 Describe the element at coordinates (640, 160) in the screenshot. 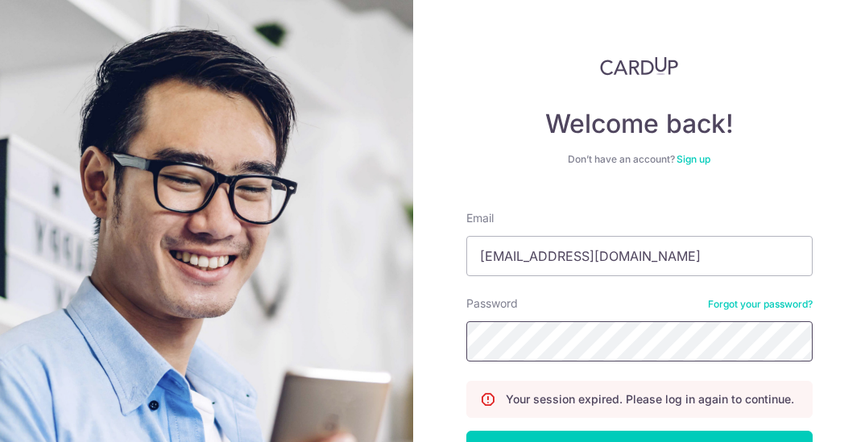

I see `div: Don’t have an account?` at that location.